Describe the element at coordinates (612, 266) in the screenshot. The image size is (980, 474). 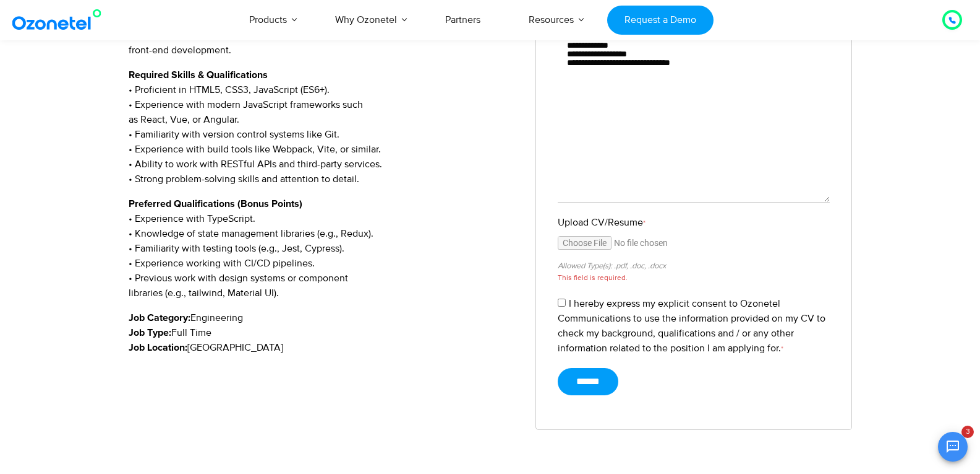
I see `small: Allowed Type(s): .pdf, .doc, .docx` at that location.